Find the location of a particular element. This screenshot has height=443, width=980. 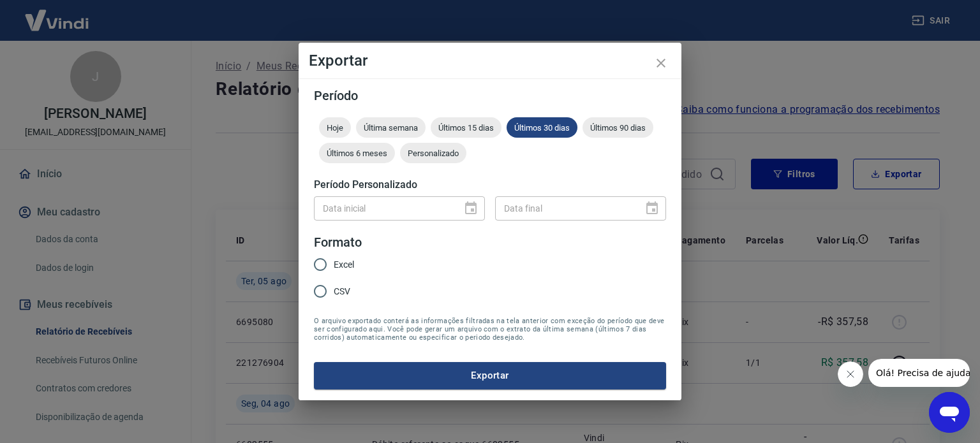

div: Hoje is located at coordinates (335, 127).